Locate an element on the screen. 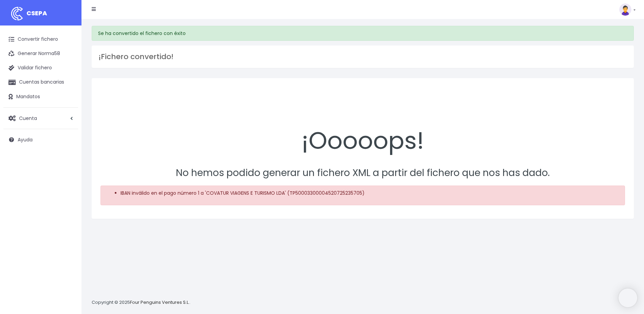  a: Generar Norma58 is located at coordinates (41, 54).